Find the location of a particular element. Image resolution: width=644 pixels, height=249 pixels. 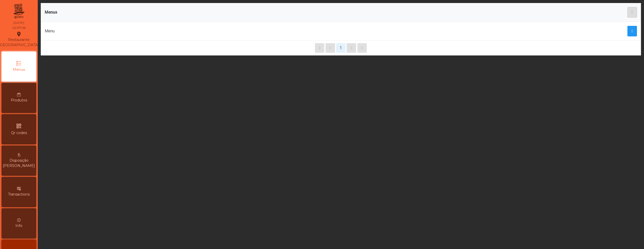

th: Menus is located at coordinates (203, 12).